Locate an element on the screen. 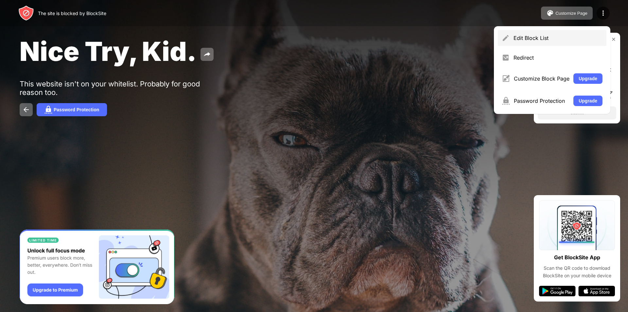 This screenshot has width=628, height=312. img: app-store.svg is located at coordinates (597, 291).